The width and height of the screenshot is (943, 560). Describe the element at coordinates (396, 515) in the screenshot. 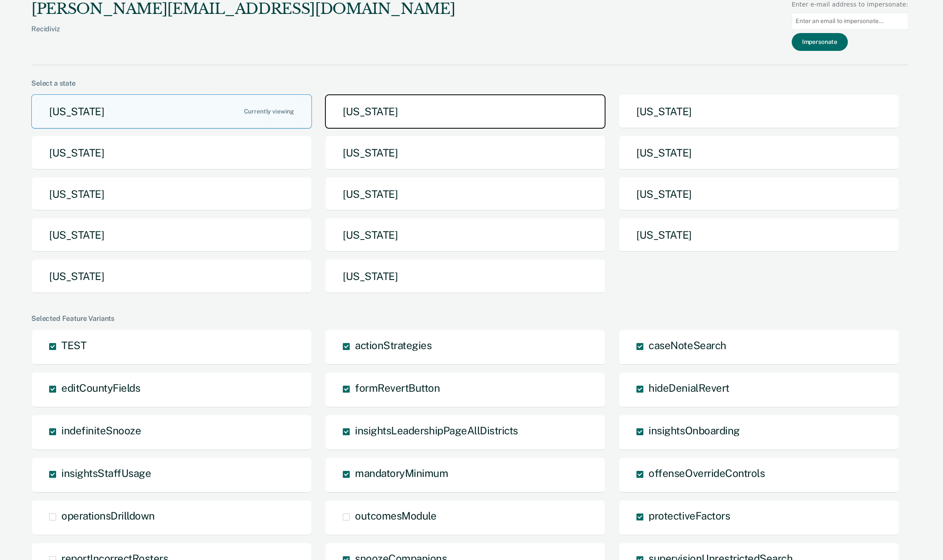

I see `span: outcomesModule` at that location.